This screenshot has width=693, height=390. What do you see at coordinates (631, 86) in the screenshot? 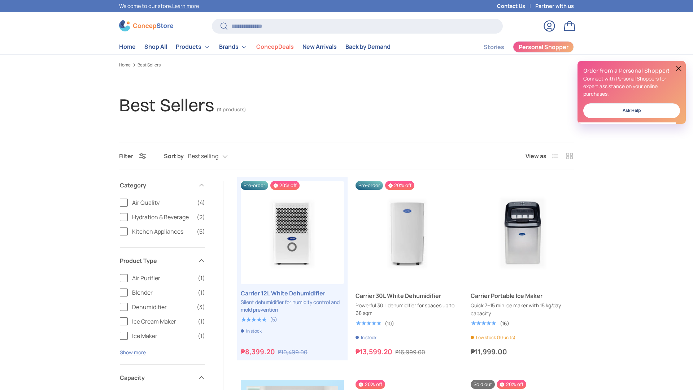
I see `p: Connect with Personal Shoppers for expert assistance on your online purchases.` at bounding box center [631, 86].